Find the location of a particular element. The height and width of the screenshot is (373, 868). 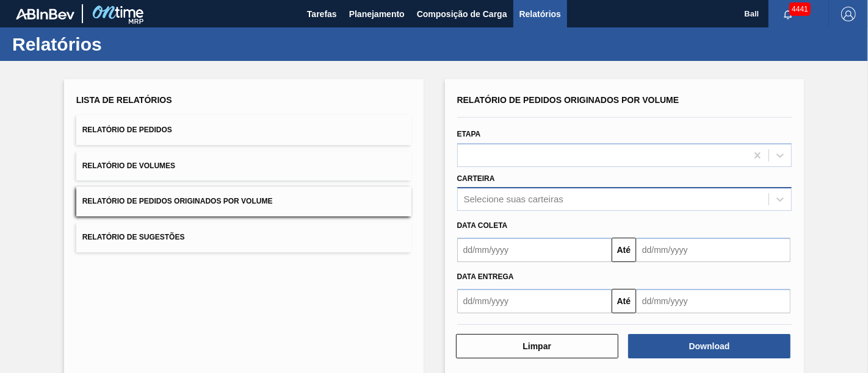

button: Notificações is located at coordinates (788, 14).